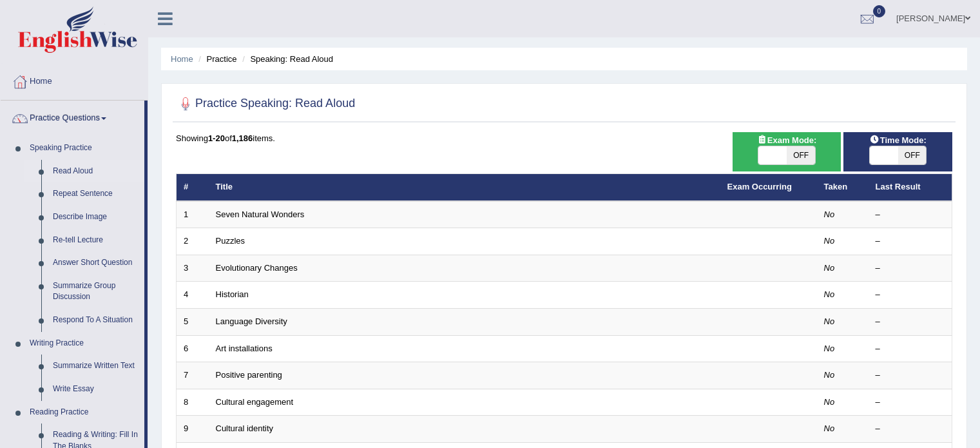  Describe the element at coordinates (84, 149) in the screenshot. I see `a: Speaking Practice` at that location.